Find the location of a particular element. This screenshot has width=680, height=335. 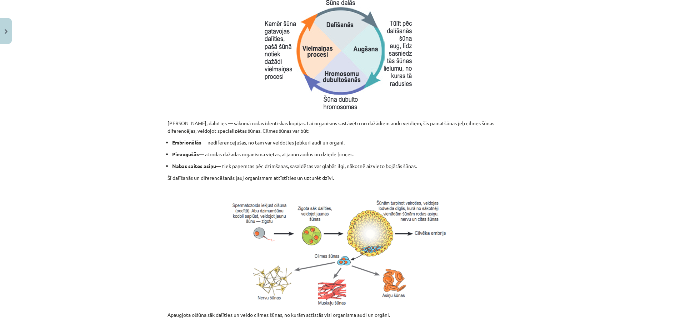

p: — nediferencējušās, no tām var veidoties jebkuri audi un orgāni. is located at coordinates (342, 143).